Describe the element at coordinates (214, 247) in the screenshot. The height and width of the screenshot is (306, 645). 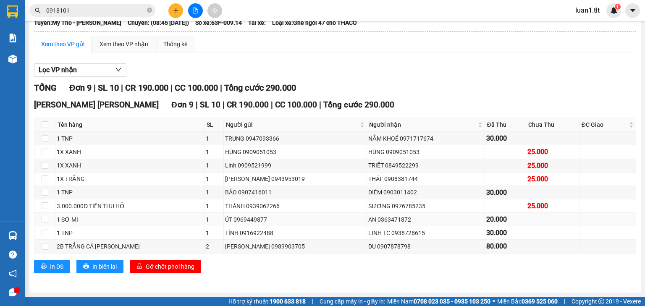
I see `div: 2` at that location.